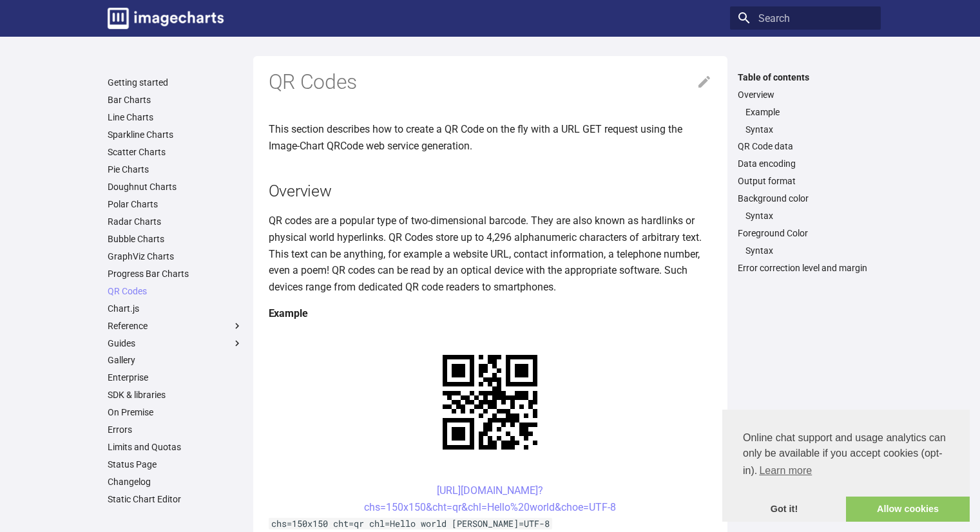  Describe the element at coordinates (166, 18) in the screenshot. I see `img: logo` at that location.